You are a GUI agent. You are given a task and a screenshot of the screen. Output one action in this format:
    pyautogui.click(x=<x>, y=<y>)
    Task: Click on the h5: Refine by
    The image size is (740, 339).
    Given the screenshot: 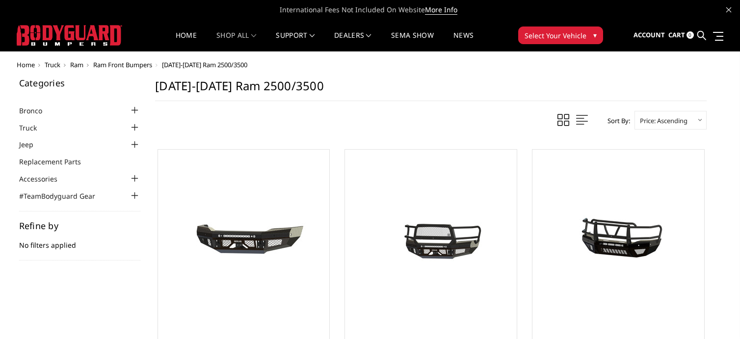 What is the action you would take?
    pyautogui.click(x=80, y=226)
    